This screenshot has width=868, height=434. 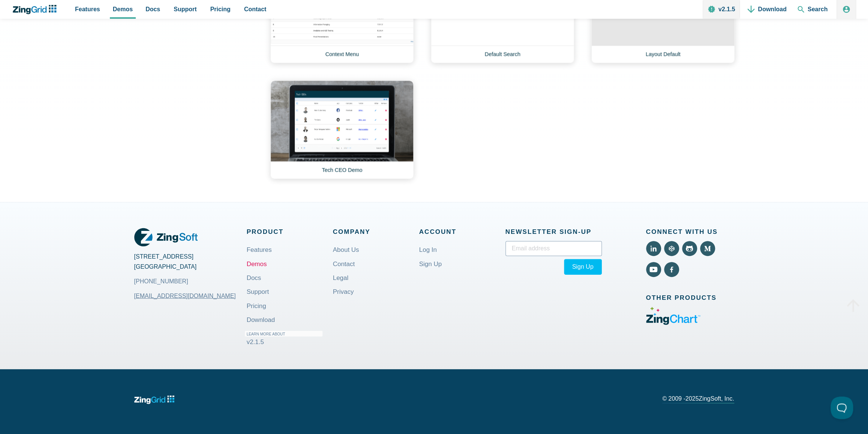 What do you see at coordinates (554, 232) in the screenshot?
I see `span: Newsletter Sign‑up` at bounding box center [554, 232].